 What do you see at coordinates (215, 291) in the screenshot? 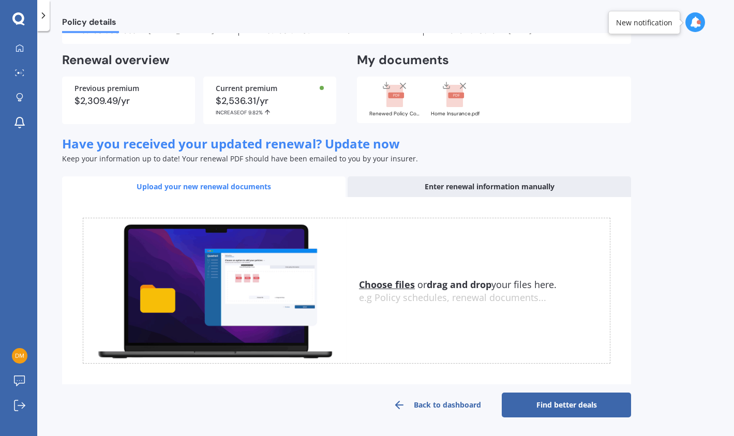
I see `img: upload.de96410c8ce839c3fdd5.gif` at bounding box center [215, 291].